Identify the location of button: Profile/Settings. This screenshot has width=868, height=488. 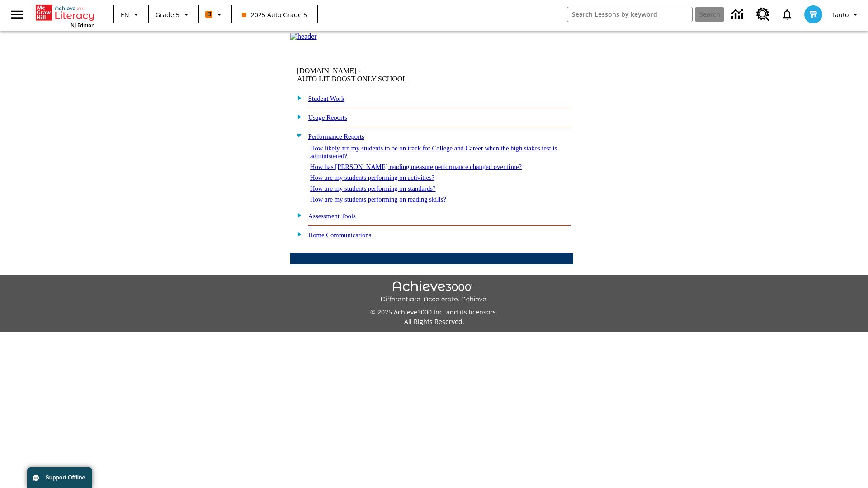
(846, 14).